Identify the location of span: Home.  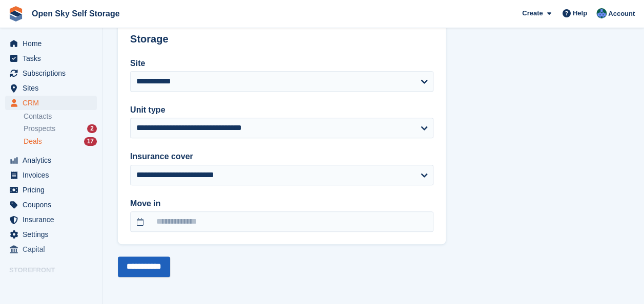
(53, 44).